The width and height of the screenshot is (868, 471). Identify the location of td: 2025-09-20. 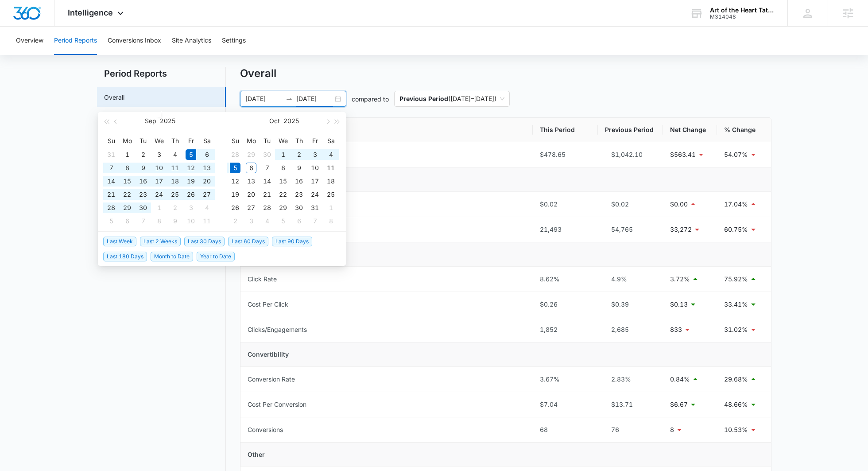
(207, 181).